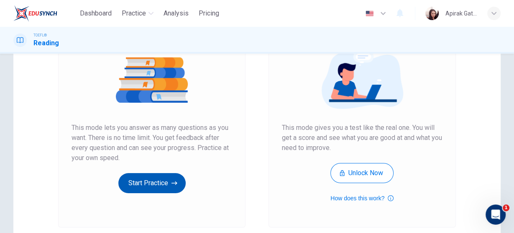 The width and height of the screenshot is (514, 233). Describe the element at coordinates (96, 13) in the screenshot. I see `a: Dashboard` at that location.